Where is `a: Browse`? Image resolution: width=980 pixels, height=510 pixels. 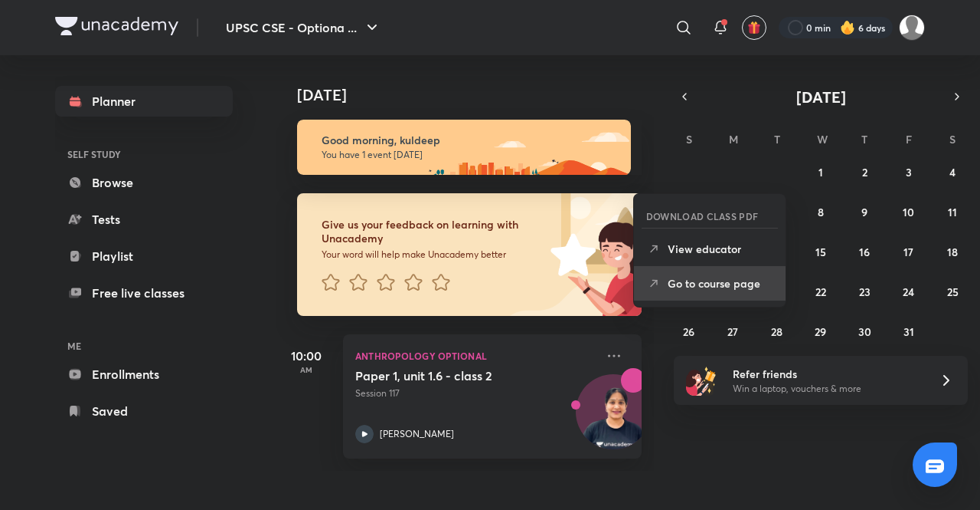 a: Browse is located at coordinates (144, 183).